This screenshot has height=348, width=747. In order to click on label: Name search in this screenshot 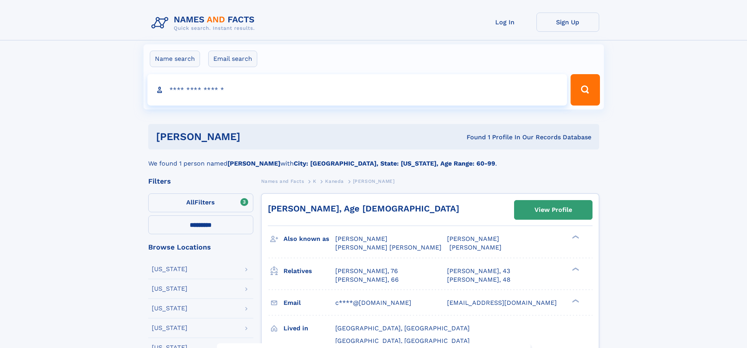, I will do `click(175, 59)`.